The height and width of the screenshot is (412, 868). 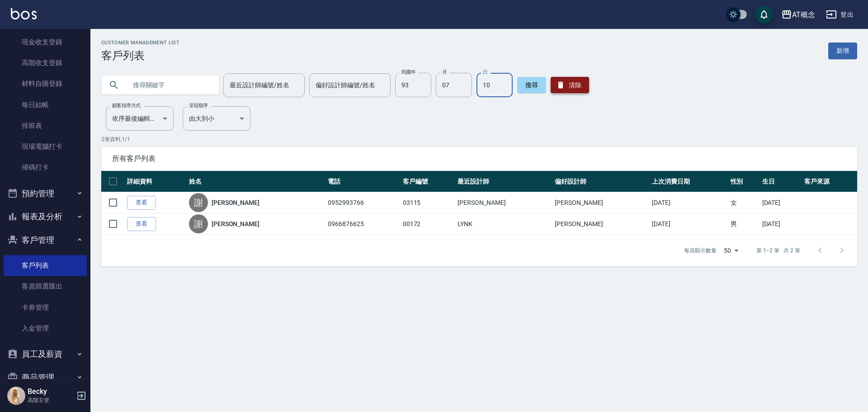 What do you see at coordinates (428, 181) in the screenshot?
I see `th: 客戶編號` at bounding box center [428, 181].